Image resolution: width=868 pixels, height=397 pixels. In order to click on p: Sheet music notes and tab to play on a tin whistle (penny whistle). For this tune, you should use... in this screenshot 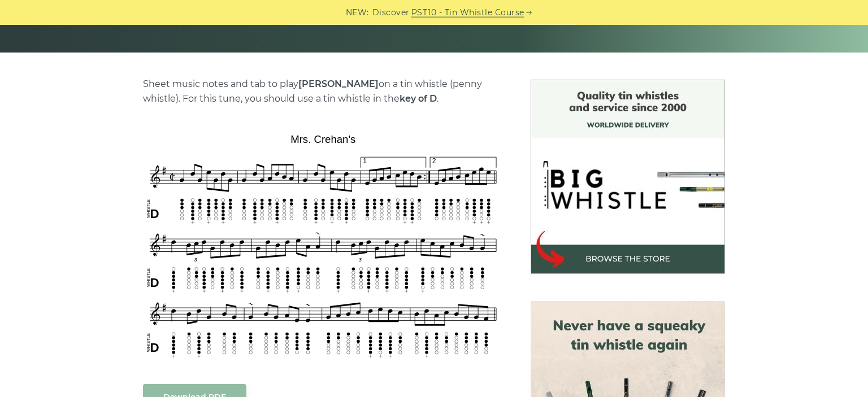, I will do `click(323, 92)`.